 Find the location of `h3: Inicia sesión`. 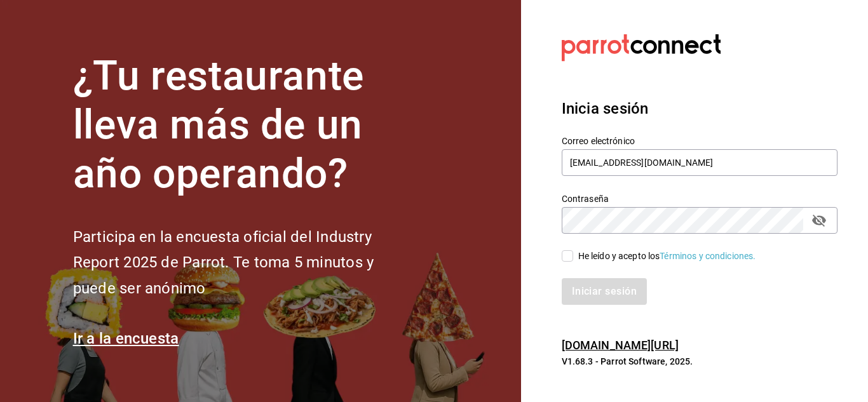

h3: Inicia sesión is located at coordinates (699, 108).